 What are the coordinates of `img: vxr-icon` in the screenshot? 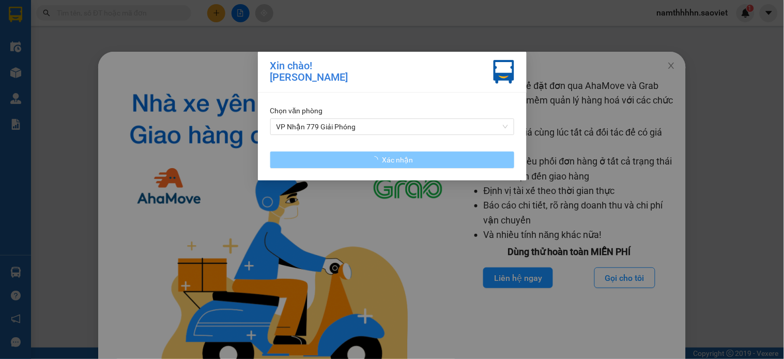 It's located at (504, 72).